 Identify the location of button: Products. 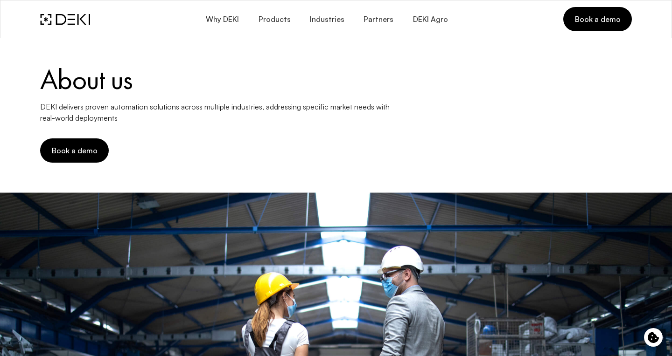
(274, 19).